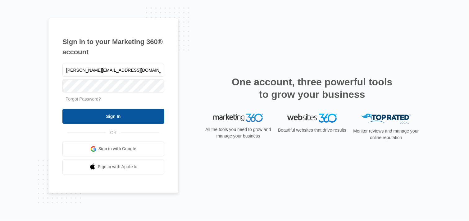 This screenshot has height=221, width=469. What do you see at coordinates (83, 99) in the screenshot?
I see `a: Forgot Password?` at bounding box center [83, 99].